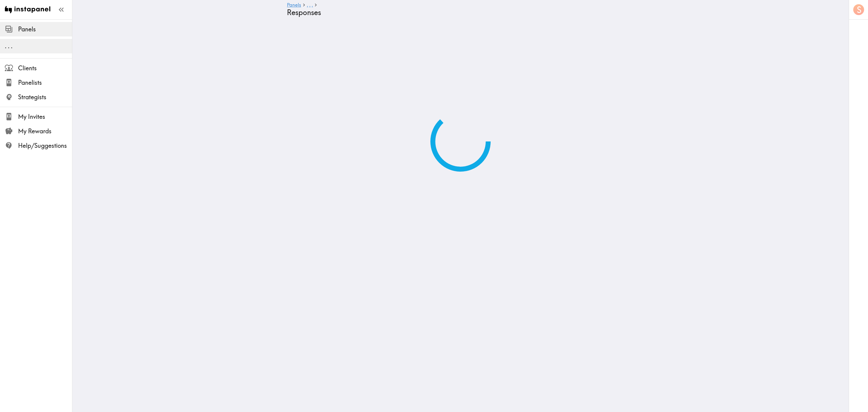  Describe the element at coordinates (45, 83) in the screenshot. I see `span: Panelists` at that location.